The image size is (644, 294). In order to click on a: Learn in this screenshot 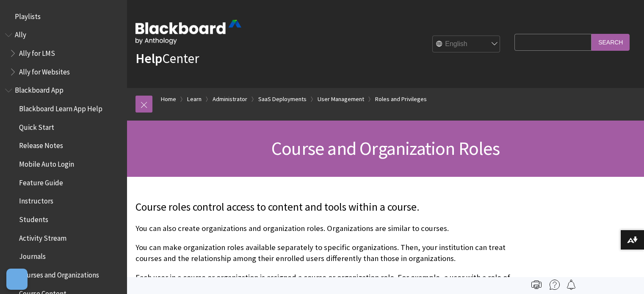, I will do `click(195, 99)`.